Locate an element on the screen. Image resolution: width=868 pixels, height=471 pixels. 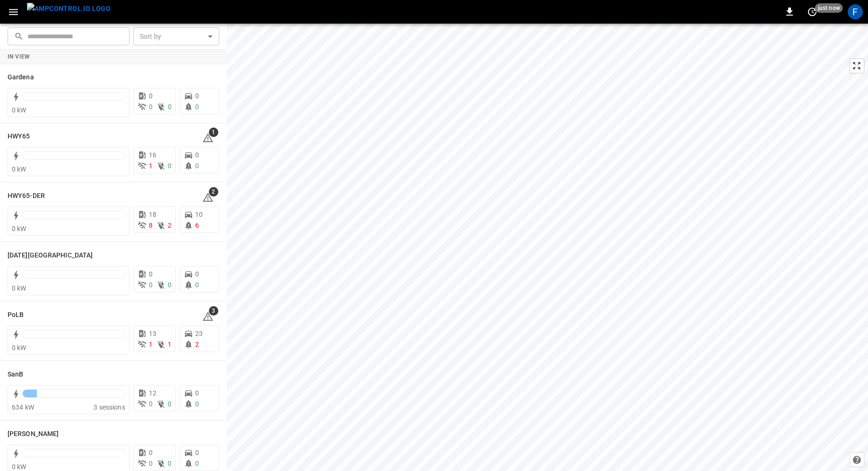
span: 6 is located at coordinates (197, 225).